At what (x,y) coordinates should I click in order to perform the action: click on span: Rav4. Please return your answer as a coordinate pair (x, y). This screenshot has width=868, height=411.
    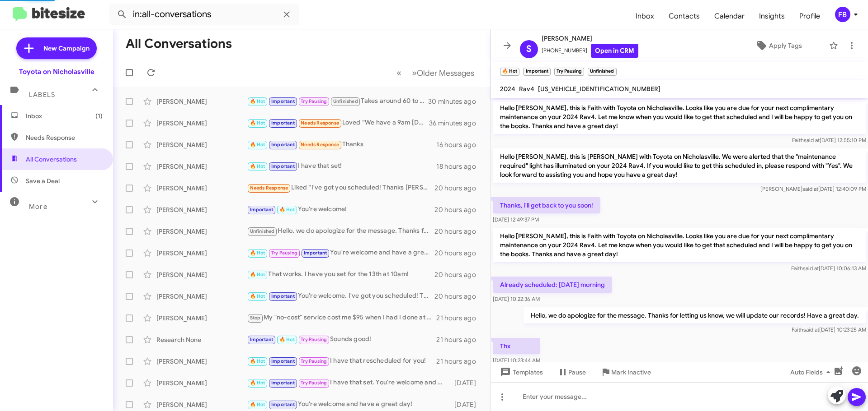
    Looking at the image, I should click on (527, 89).